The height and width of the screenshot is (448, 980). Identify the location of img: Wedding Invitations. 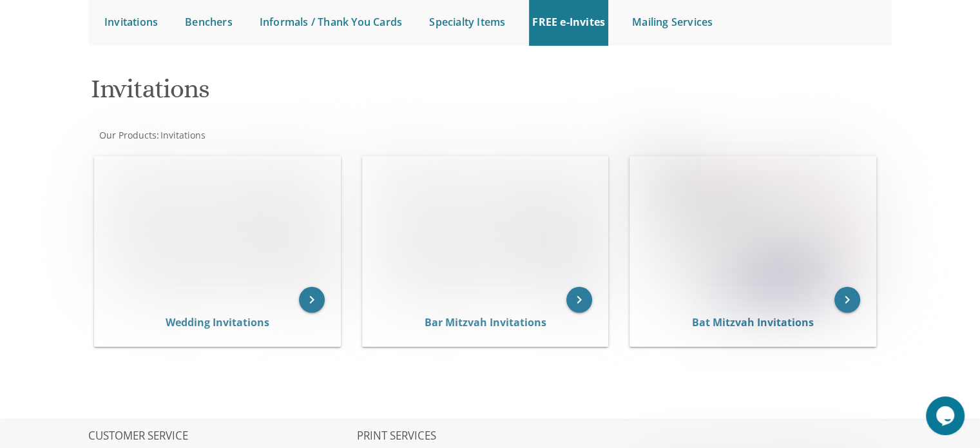
(217, 228).